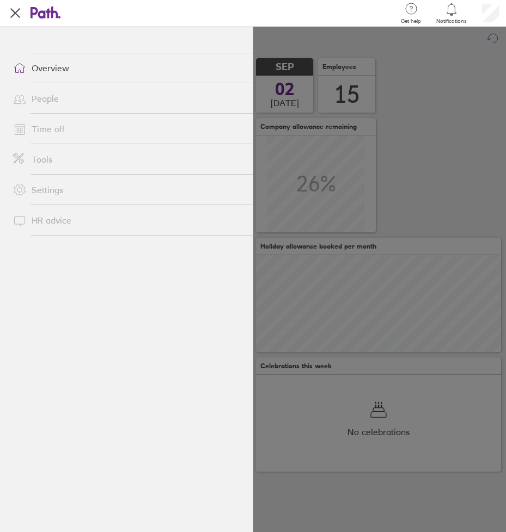 This screenshot has height=532, width=506. I want to click on span: Get help, so click(410, 21).